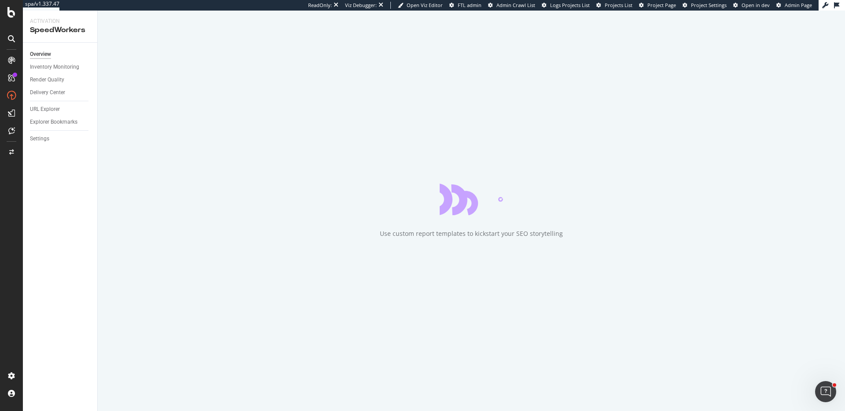 This screenshot has height=411, width=845. I want to click on a: Open in dev, so click(751, 5).